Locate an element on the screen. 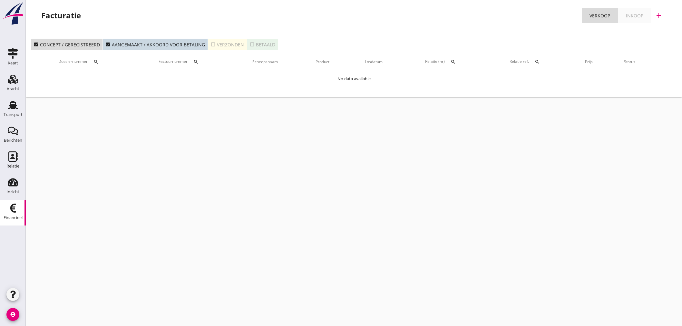  th: Relatie (nr) is located at coordinates (443, 62).